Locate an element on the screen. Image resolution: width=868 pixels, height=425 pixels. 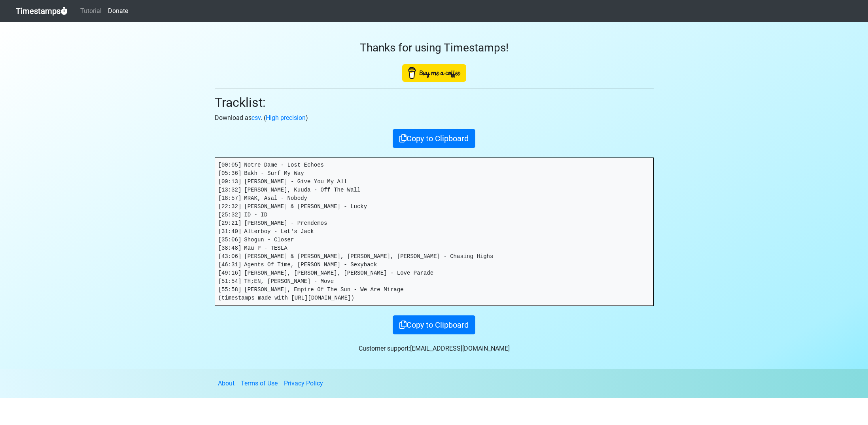
a: Timestamps is located at coordinates (41, 11).